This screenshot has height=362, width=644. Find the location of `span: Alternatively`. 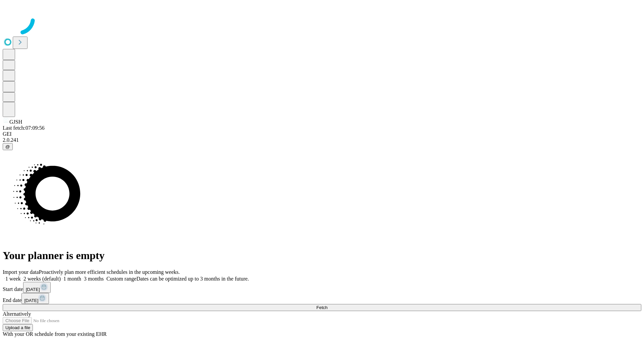

span: Alternatively is located at coordinates (17, 314).